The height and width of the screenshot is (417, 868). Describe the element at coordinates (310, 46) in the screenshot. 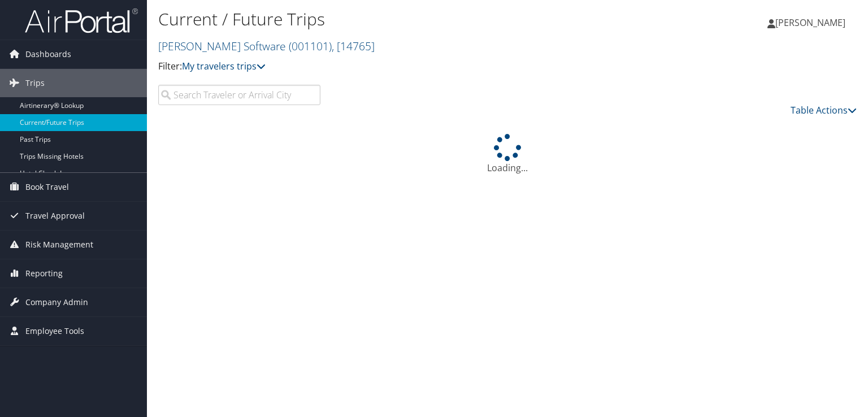

I see `span: ( 001101 )` at that location.